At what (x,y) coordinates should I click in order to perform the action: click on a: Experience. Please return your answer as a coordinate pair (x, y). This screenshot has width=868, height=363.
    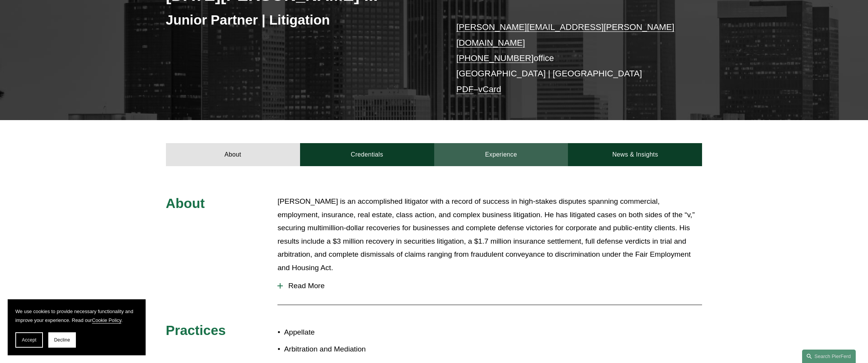
    Looking at the image, I should click on (501, 155).